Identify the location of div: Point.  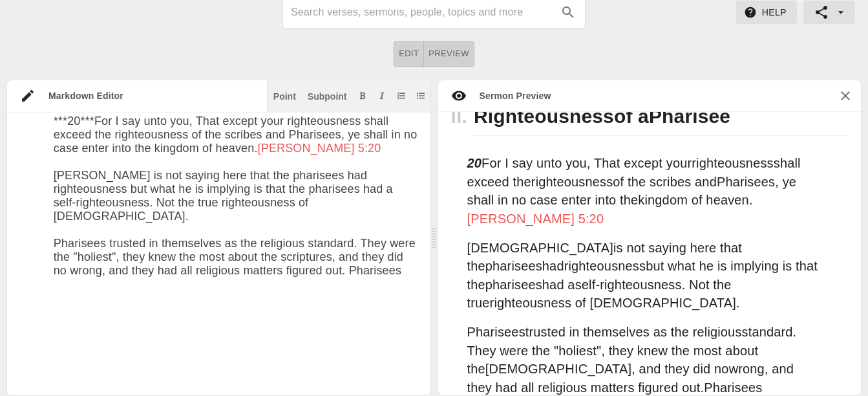
(285, 97).